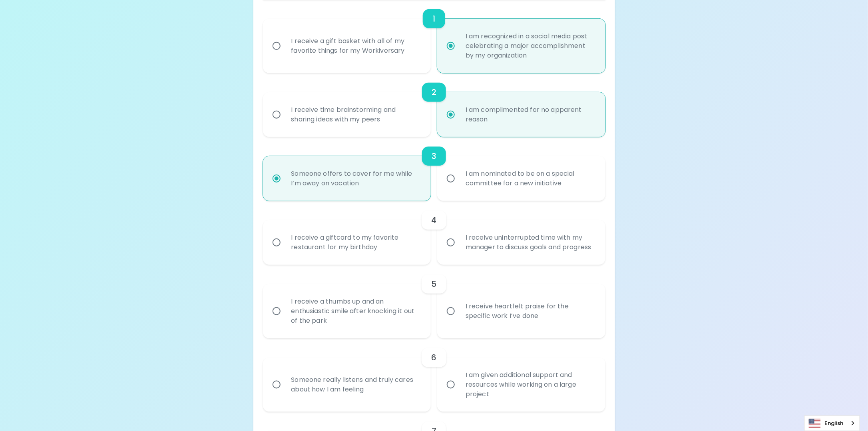 This screenshot has width=868, height=431. Describe the element at coordinates (530, 46) in the screenshot. I see `div: I am recognized in a social media post celebrating a major accomplishment by my organization` at that location.